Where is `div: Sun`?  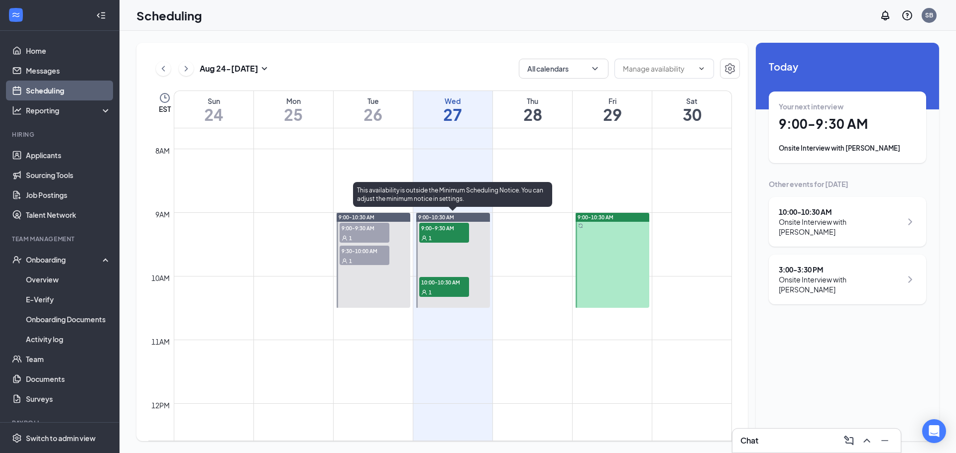 div: Sun is located at coordinates (214, 101).